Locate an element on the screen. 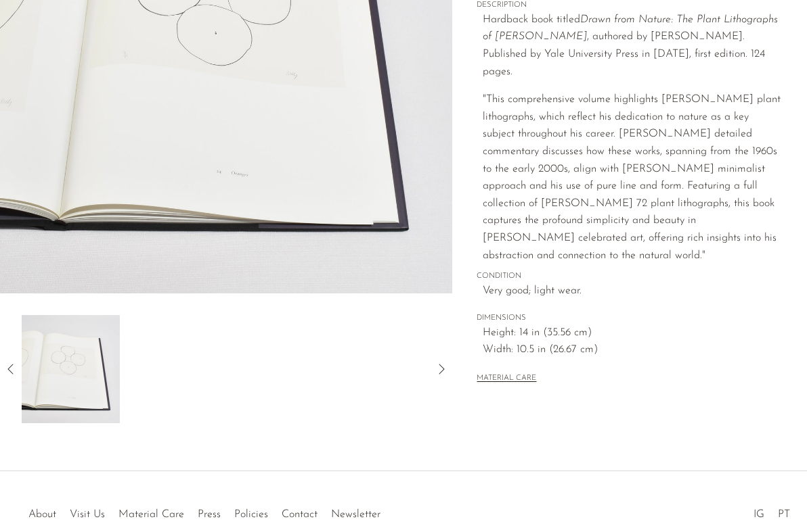 The width and height of the screenshot is (807, 532). a: Material Care is located at coordinates (151, 515).